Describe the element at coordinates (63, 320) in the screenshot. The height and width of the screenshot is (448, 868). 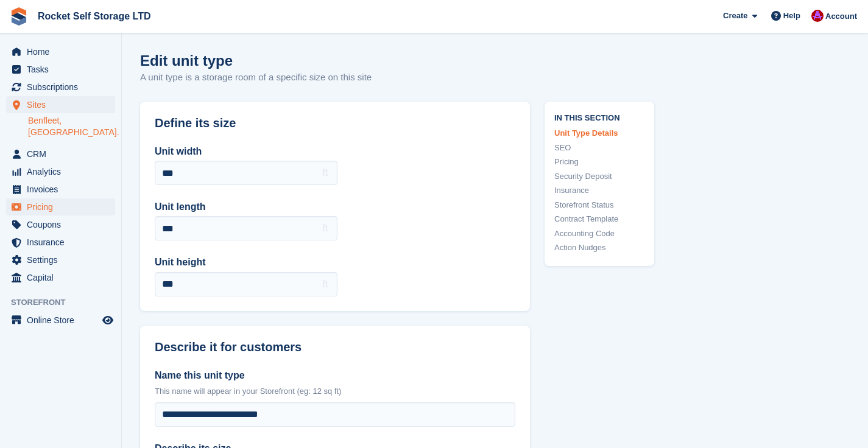
I see `span: Online Store` at that location.